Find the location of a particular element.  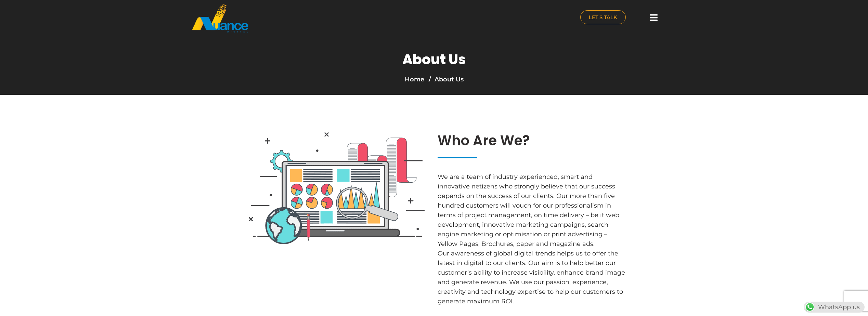

div: WhatsApp us is located at coordinates (834, 307).